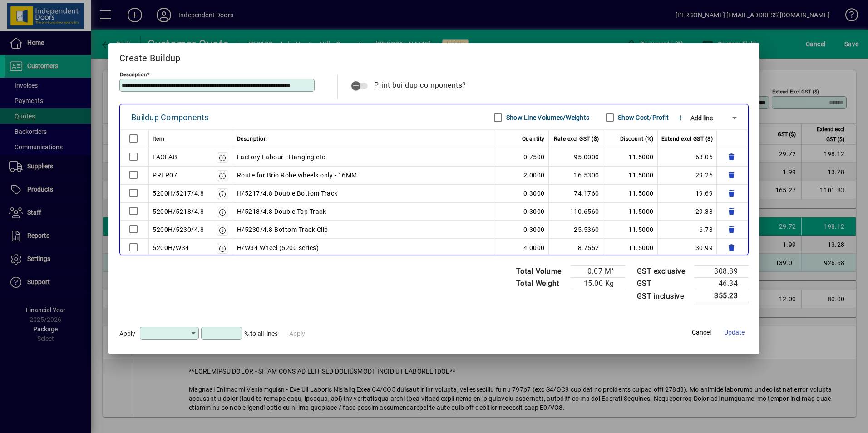  What do you see at coordinates (701, 333) in the screenshot?
I see `button: Cancel` at bounding box center [701, 333].